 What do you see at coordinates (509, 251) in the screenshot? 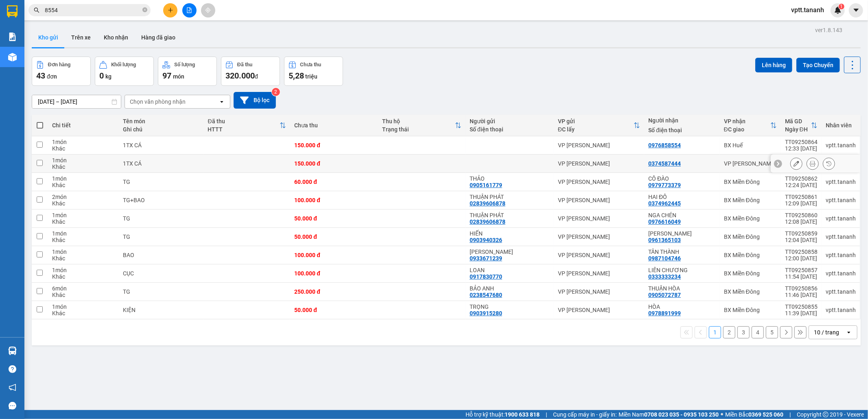
I see `div: TẤN PHÁT` at bounding box center [509, 251].